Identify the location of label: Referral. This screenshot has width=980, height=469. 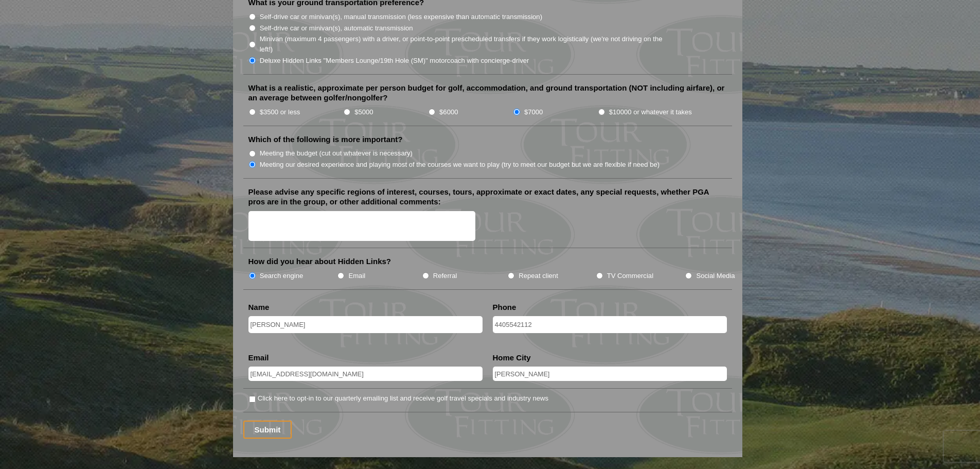
(446, 276).